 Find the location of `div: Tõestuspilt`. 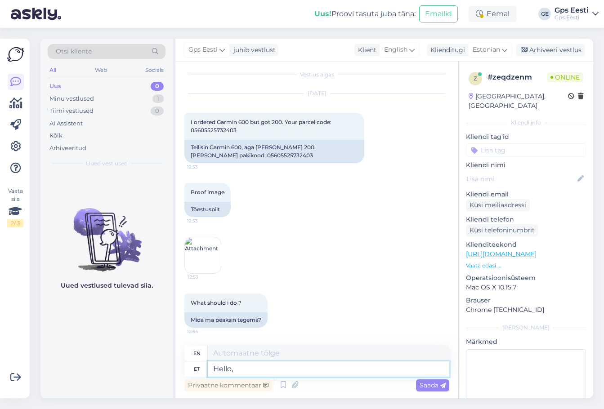

div: Tõestuspilt is located at coordinates (207, 210).